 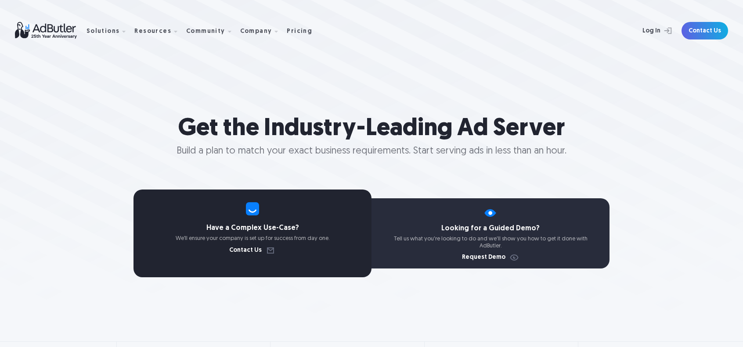 What do you see at coordinates (252, 239) in the screenshot?
I see `p: We’ll ensure your company is set up for success from day one.` at bounding box center [252, 239].